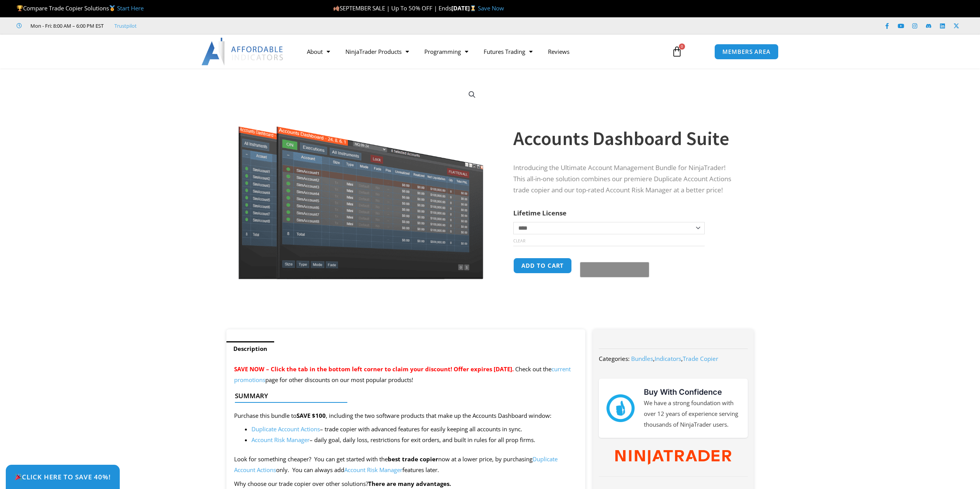 This screenshot has width=980, height=489. What do you see at coordinates (361, 181) in the screenshot?
I see `img: Screenshot 2024-08-26 155710eeeee` at bounding box center [361, 181].